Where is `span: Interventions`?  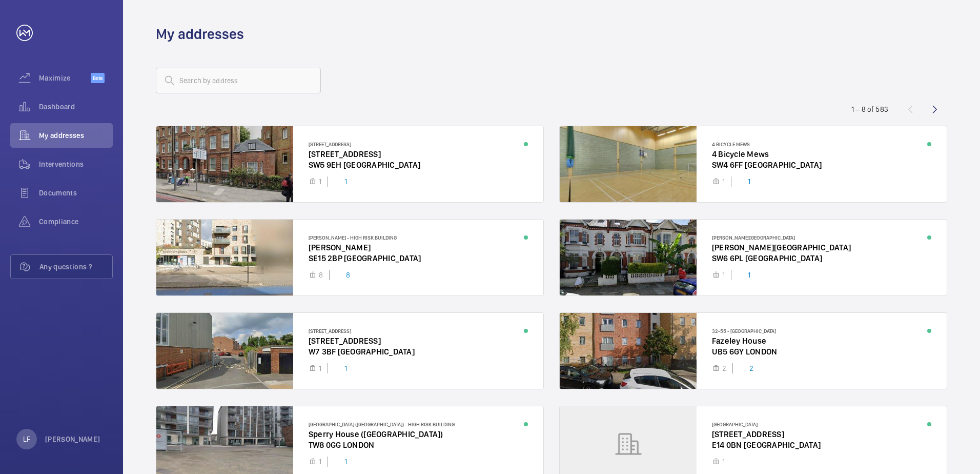 span: Interventions is located at coordinates (76, 164).